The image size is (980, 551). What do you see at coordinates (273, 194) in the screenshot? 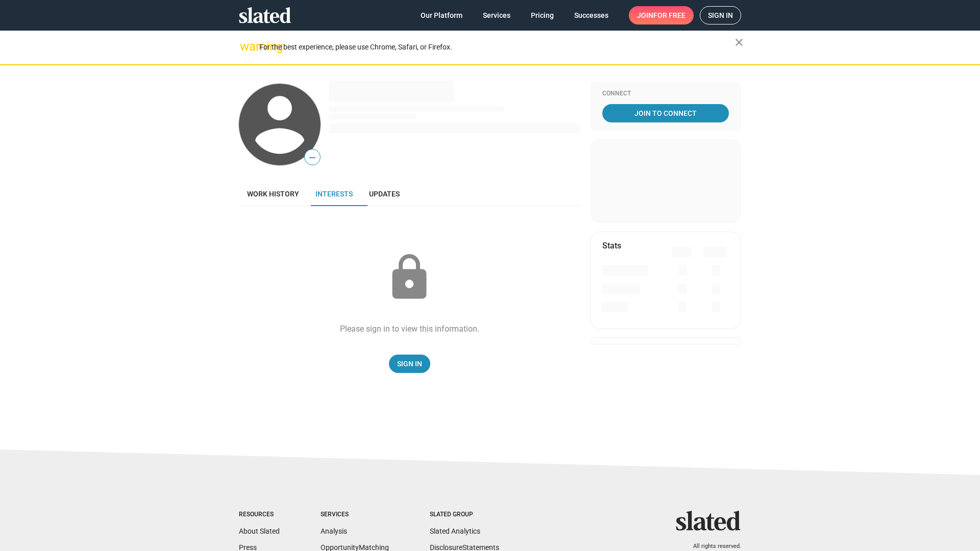
I see `a: Work history` at bounding box center [273, 194].